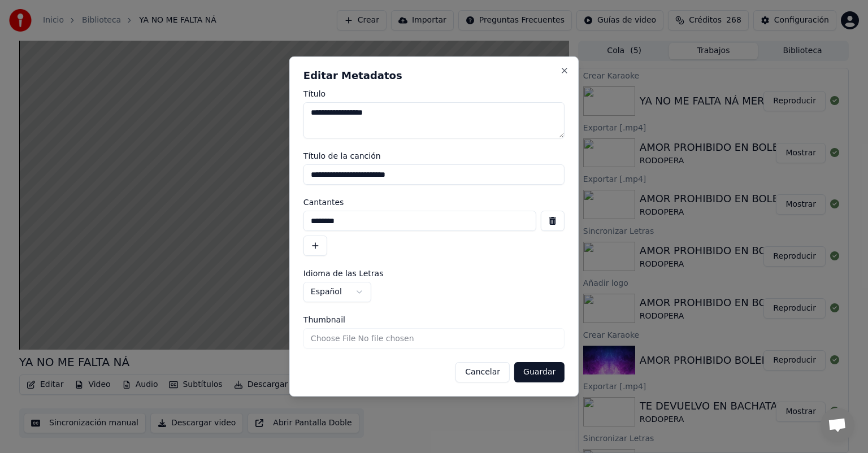  What do you see at coordinates (434, 75) in the screenshot?
I see `h2: Editar Metadatos` at bounding box center [434, 75].